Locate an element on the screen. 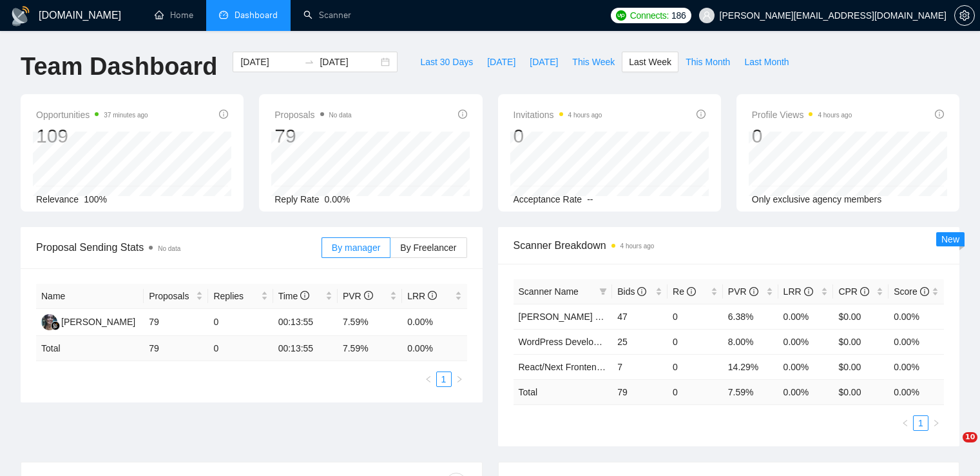 This screenshot has height=476, width=980. td: 8.00% is located at coordinates (751, 341).